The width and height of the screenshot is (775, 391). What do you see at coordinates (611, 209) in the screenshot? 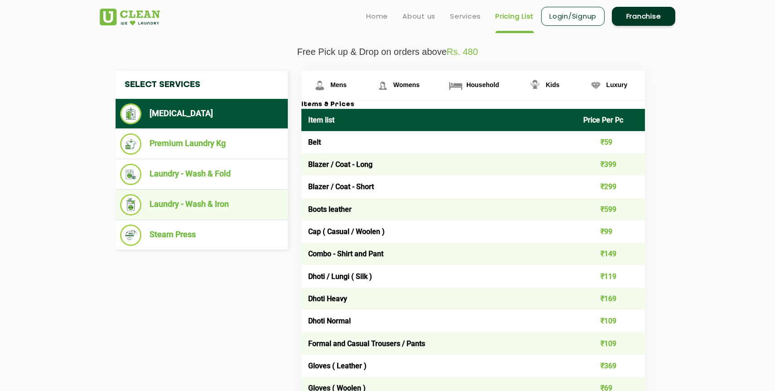
I see `td: ₹599` at bounding box center [611, 209].